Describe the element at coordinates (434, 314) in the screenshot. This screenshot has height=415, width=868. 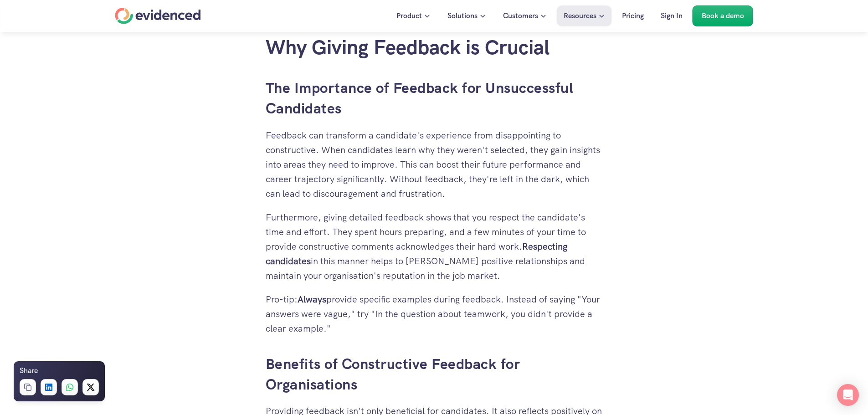
I see `p: Pro-tip: provide specific examples during feedback. Instead of saying "Your answers were vague," ...` at that location.